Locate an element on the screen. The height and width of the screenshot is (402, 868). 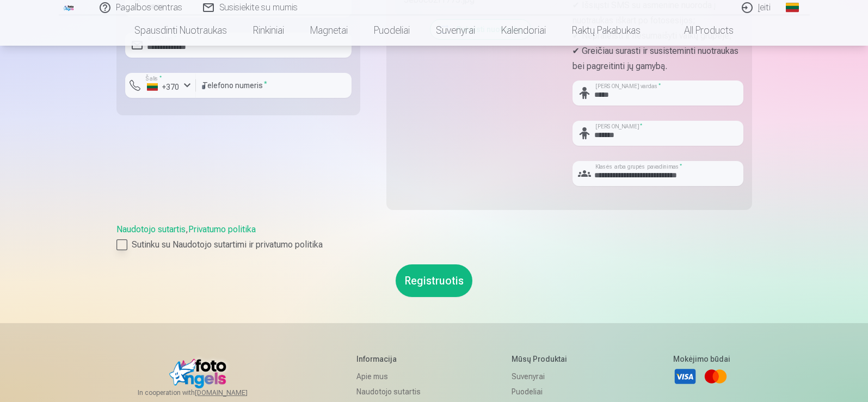
a: Visa is located at coordinates (685, 377).